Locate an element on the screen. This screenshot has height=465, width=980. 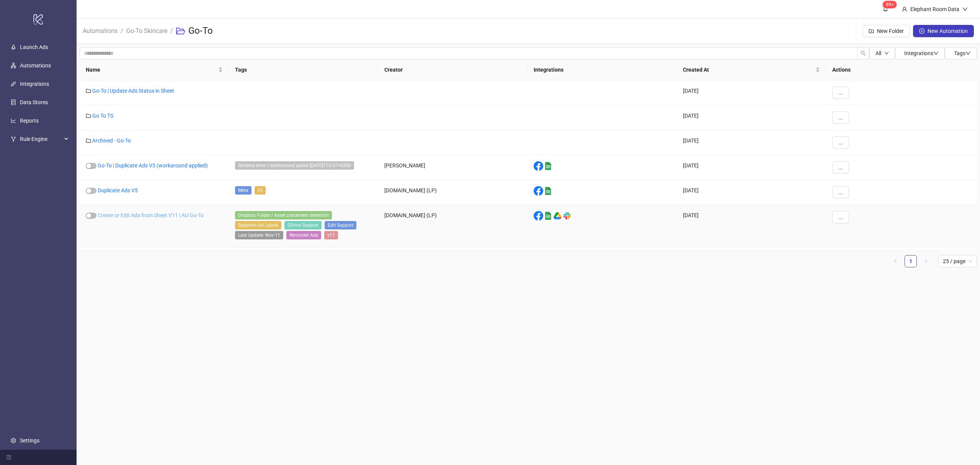
li: 1 is located at coordinates (911, 261).